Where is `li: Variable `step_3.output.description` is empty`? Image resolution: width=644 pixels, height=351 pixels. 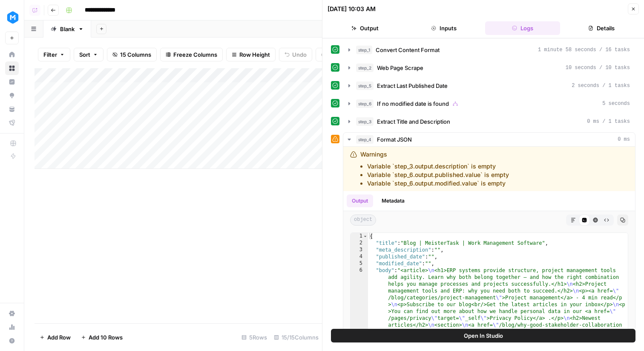 li: Variable `step_3.output.description` is empty is located at coordinates (438, 166).